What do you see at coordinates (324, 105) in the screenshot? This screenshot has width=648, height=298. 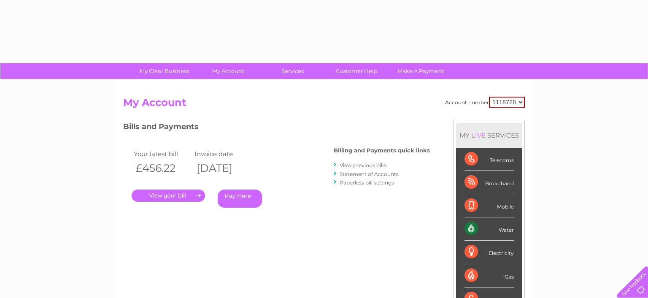 I see `h2: My Account` at bounding box center [324, 105].